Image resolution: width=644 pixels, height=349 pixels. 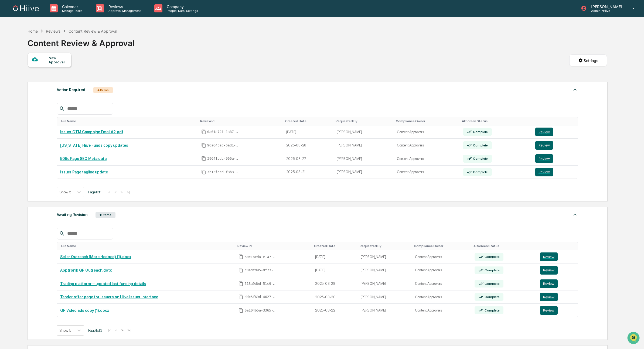 I want to click on div: Content Review & Approval, so click(x=81, y=41).